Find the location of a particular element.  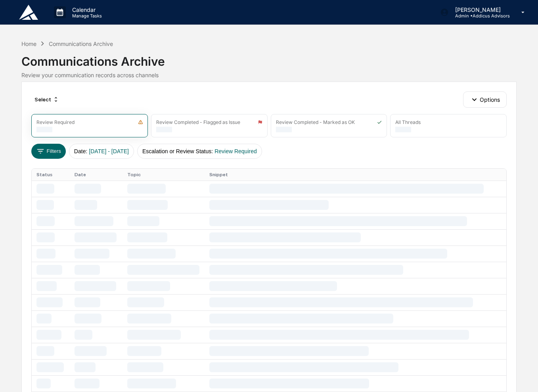

p: Manage Tasks is located at coordinates (86, 16).